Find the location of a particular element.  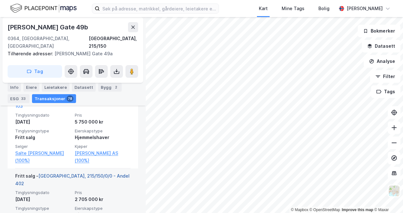

div: 78 is located at coordinates (70, 99).